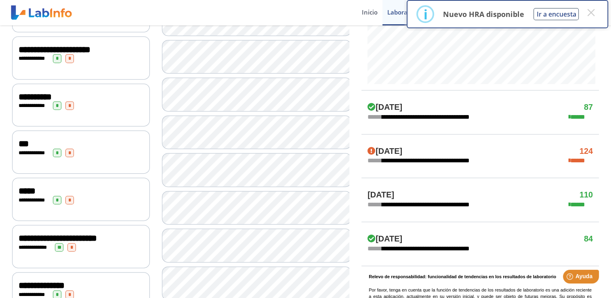  Describe the element at coordinates (483, 14) in the screenshot. I see `p: Nuevo HRA disponible` at that location.